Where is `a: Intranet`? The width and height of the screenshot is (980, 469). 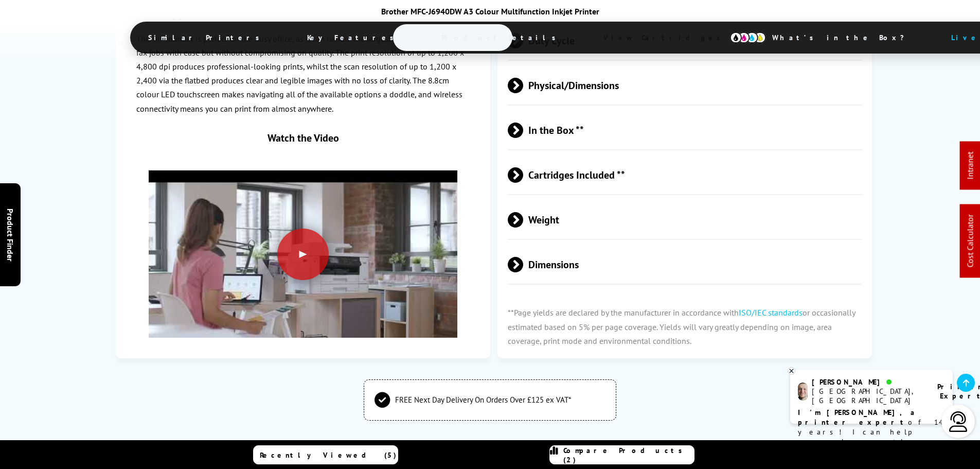
a: Intranet is located at coordinates (971, 166).